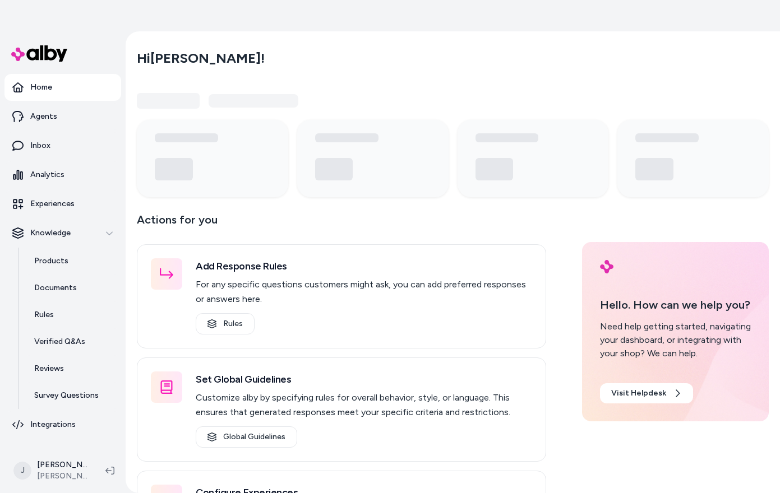  Describe the element at coordinates (59, 342) in the screenshot. I see `p: Verified Q&As` at that location.